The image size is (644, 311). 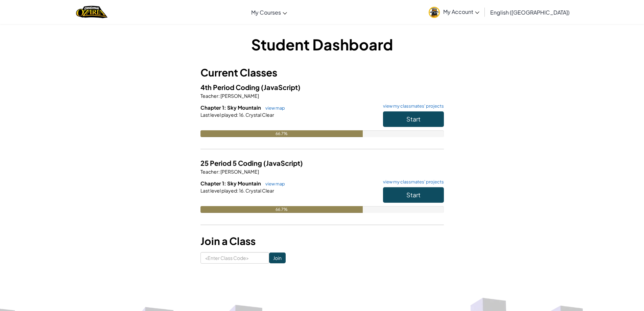 I want to click on h3: Join a Class, so click(x=322, y=241).